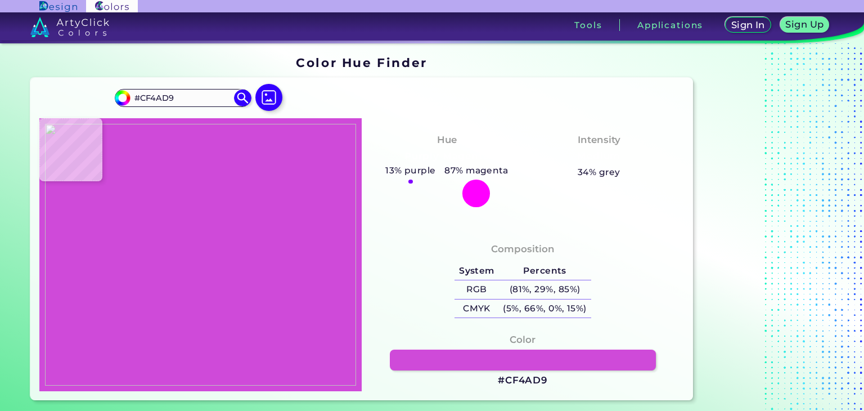 This screenshot has height=411, width=864. What do you see at coordinates (523, 380) in the screenshot?
I see `h3: #CF4AD9` at bounding box center [523, 380].